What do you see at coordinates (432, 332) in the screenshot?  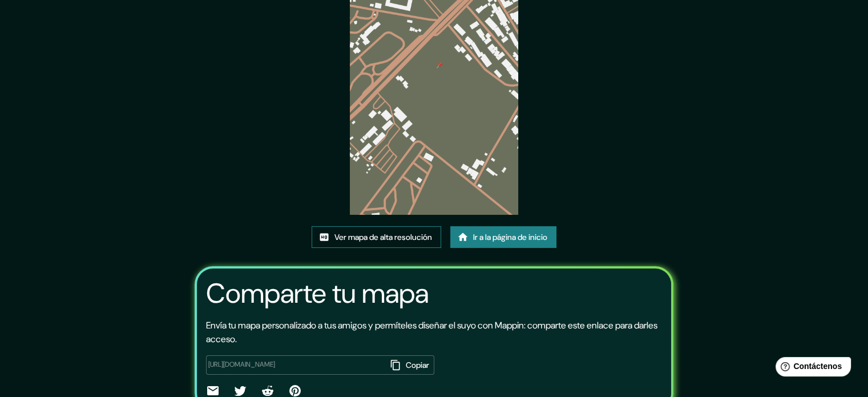 I see `font: Envía tu mapa personalizado a tus amigos y permíteles diseñar el suyo con Mappin: comparte este e...` at bounding box center [432, 332].